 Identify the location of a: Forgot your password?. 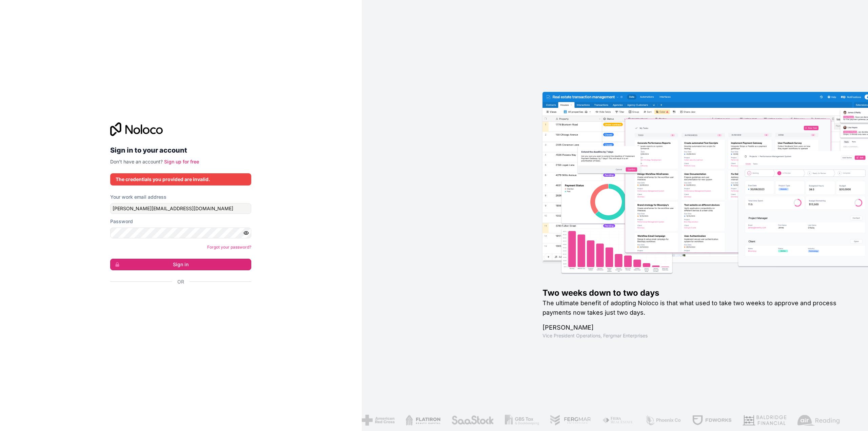
(229, 247).